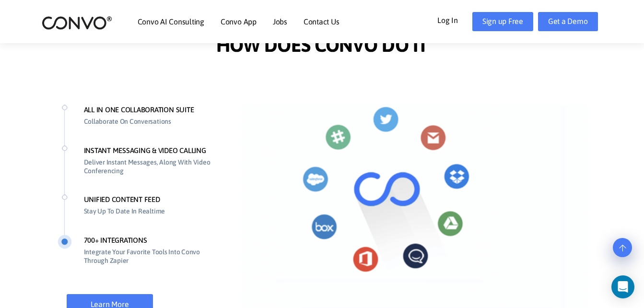 The width and height of the screenshot is (644, 308). What do you see at coordinates (623, 287) in the screenshot?
I see `div: Open Intercom Messenger` at bounding box center [623, 287].